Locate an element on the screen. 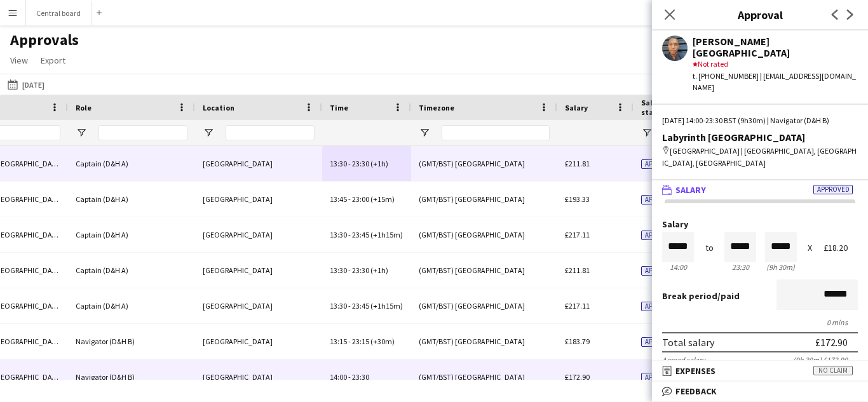 The image size is (868, 402). div: Agreed salary is located at coordinates (684, 359).